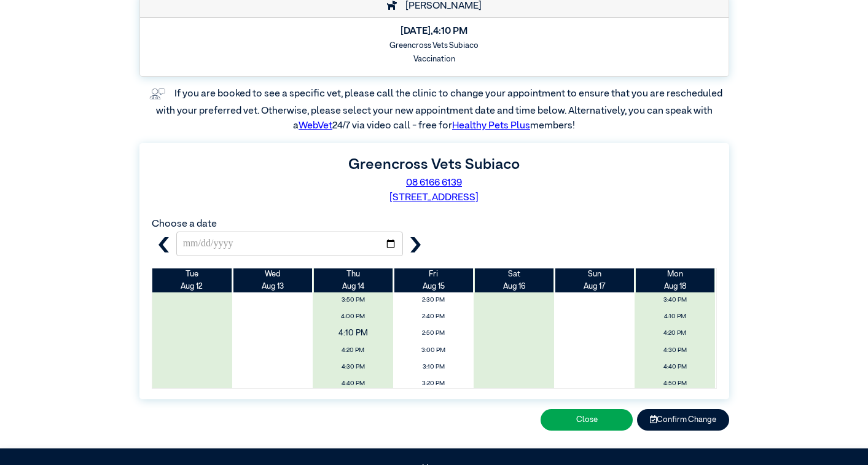  I want to click on span: 4:50 PM, so click(676, 383).